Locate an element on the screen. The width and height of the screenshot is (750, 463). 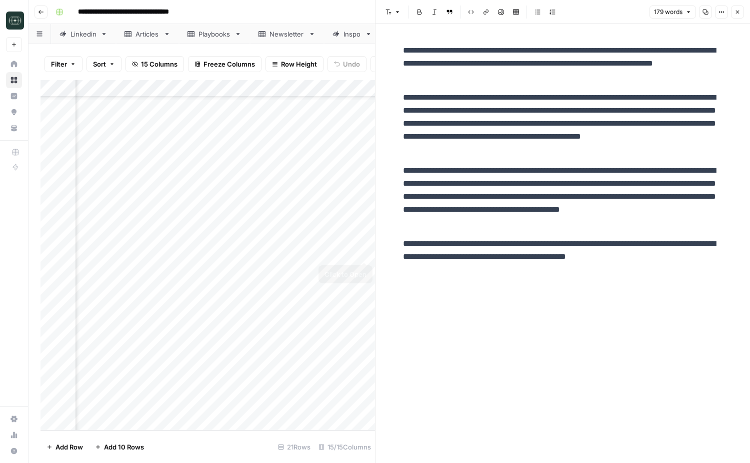
span: 15 Columns is located at coordinates (159, 64).